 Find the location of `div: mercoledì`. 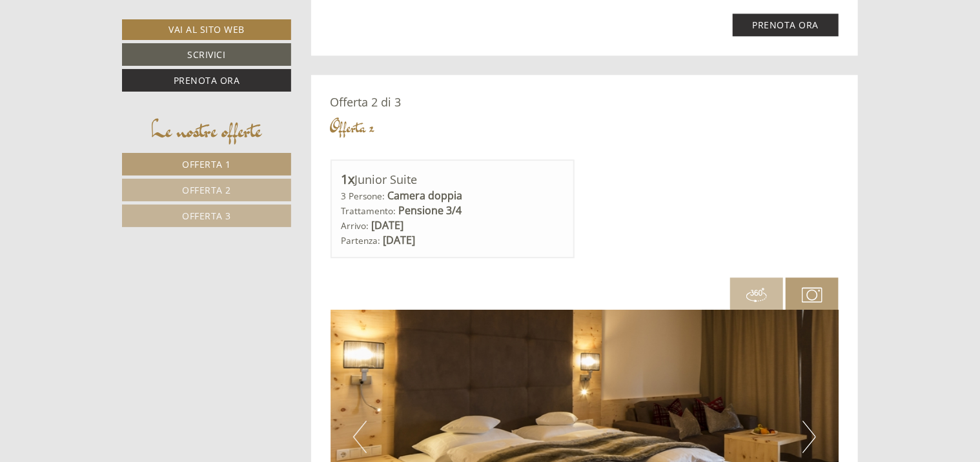

div: mercoledì is located at coordinates (254, 21).